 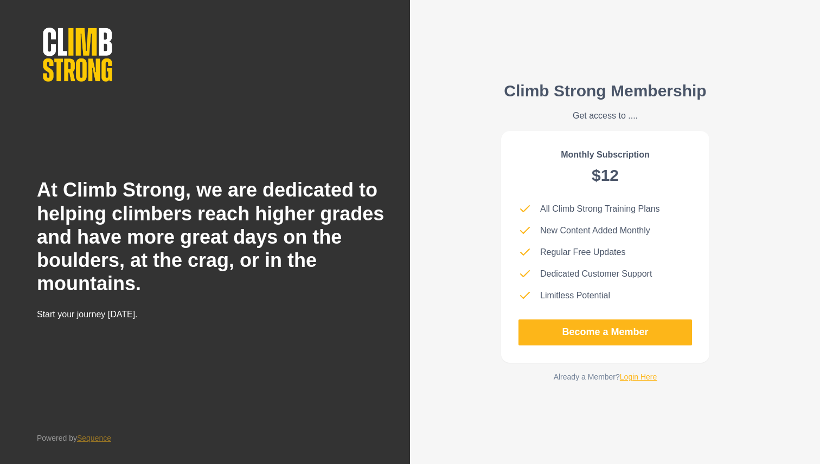 I want to click on h2: Climb Strong Membership, so click(x=604, y=91).